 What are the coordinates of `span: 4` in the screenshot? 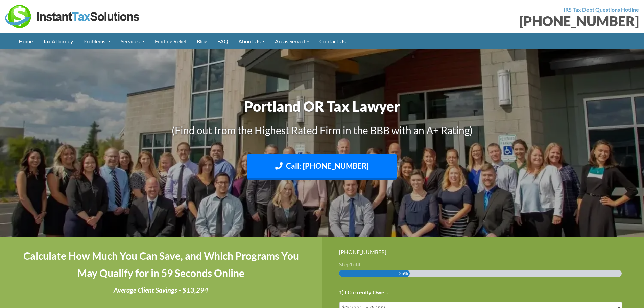 It's located at (358, 264).